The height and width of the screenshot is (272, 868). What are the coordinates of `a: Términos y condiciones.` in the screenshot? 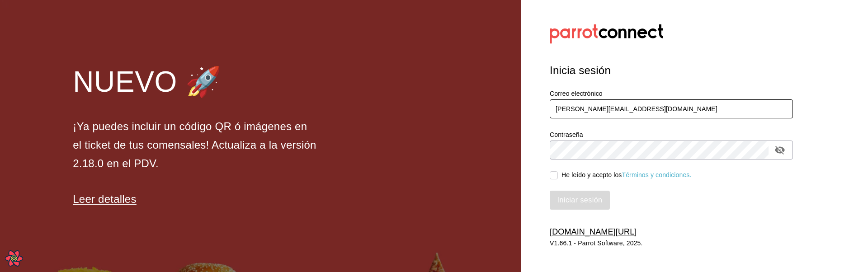 It's located at (657, 174).